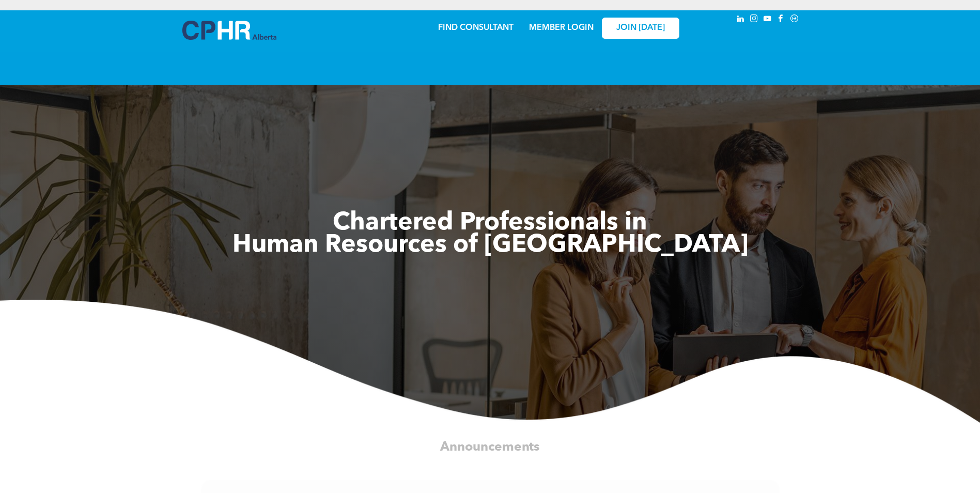 The height and width of the screenshot is (493, 980). I want to click on span: Announcements, so click(490, 446).